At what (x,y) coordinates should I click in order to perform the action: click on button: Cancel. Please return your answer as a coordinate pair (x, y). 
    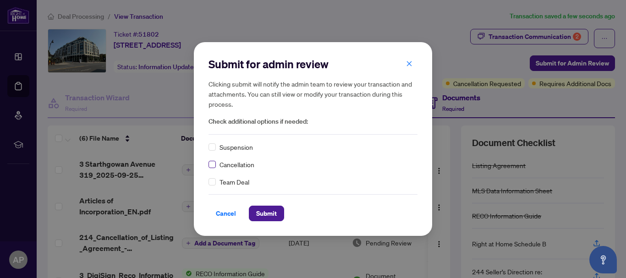
    Looking at the image, I should click on (226, 214).